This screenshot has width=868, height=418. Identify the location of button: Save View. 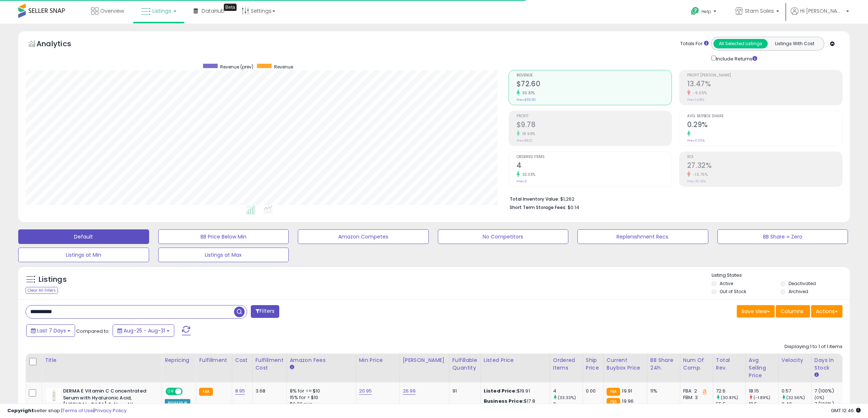
(756, 311).